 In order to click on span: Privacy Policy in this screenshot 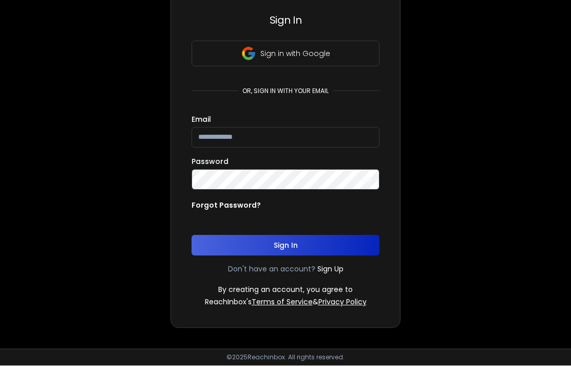, I will do `click(343, 302)`.